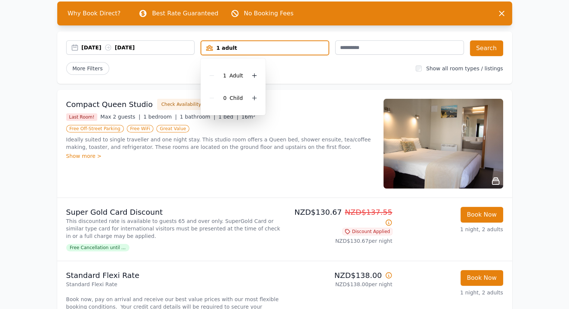 Image resolution: width=569 pixels, height=309 pixels. I want to click on p: No Booking Fees, so click(268, 13).